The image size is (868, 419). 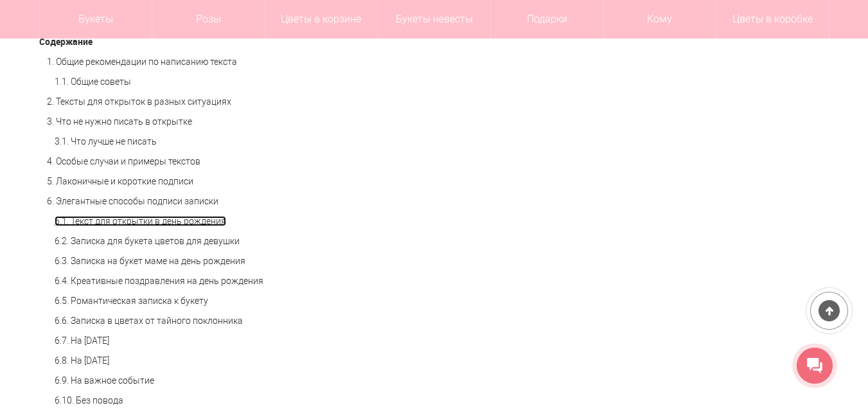 What do you see at coordinates (142, 62) in the screenshot?
I see `a: 1. Общие рекомендации по написанию текста` at bounding box center [142, 62].